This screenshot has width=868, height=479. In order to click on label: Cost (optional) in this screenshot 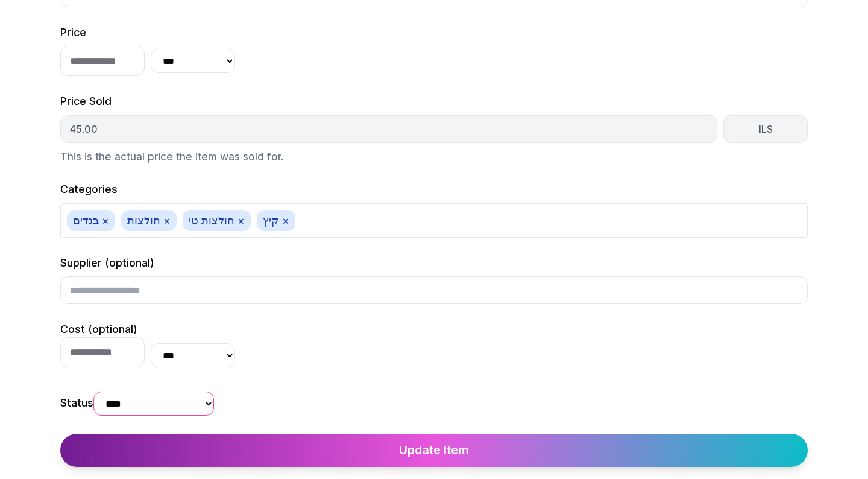, I will do `click(99, 328)`.